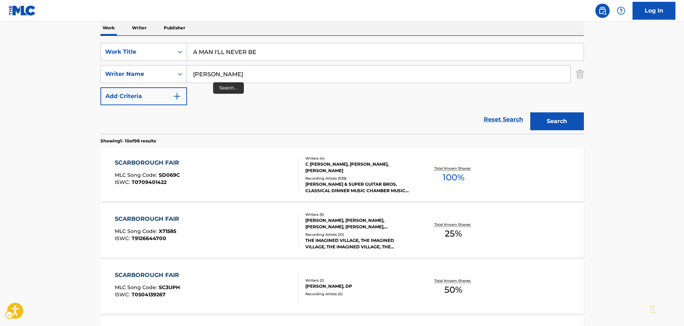  I want to click on div: Work Title, so click(137, 52).